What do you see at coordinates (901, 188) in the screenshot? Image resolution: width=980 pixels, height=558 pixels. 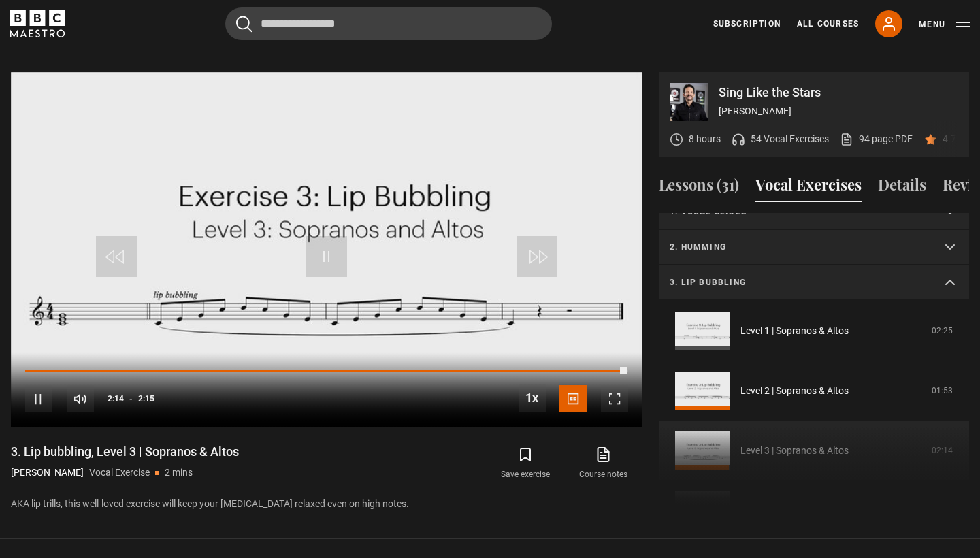 I see `button: Details` at bounding box center [901, 188].